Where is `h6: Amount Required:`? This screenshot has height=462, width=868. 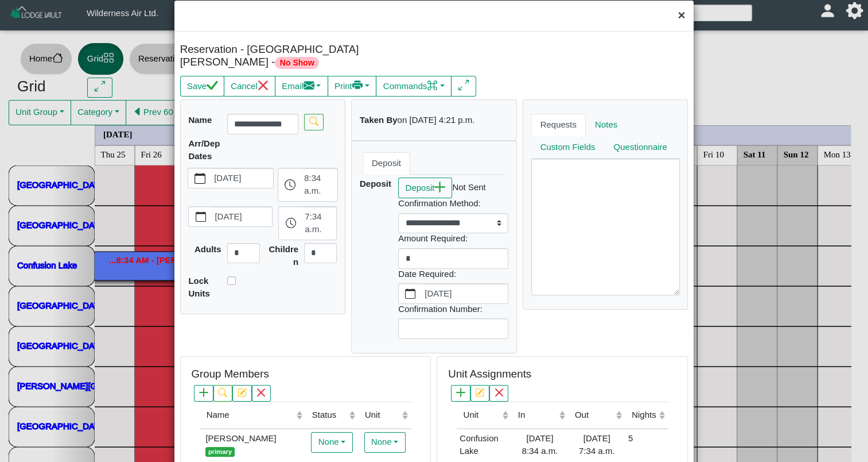
h6: Amount Required: is located at coordinates (453, 238).